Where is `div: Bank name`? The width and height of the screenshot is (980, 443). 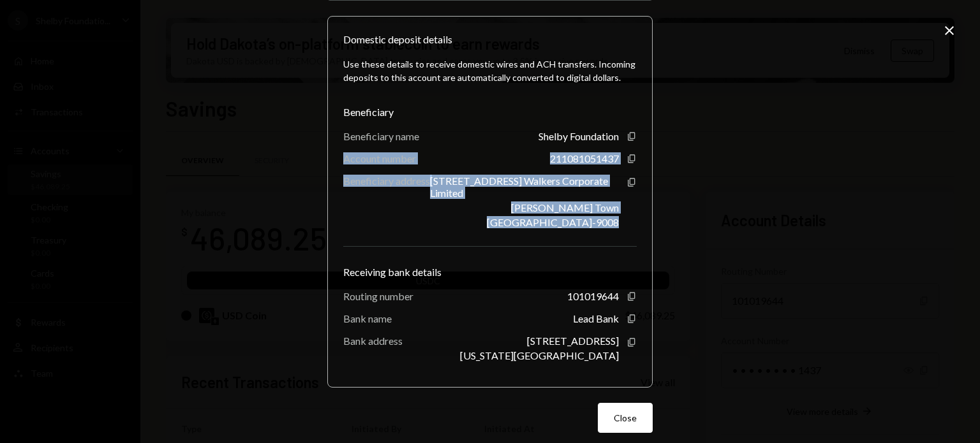 div: Bank name is located at coordinates (367, 318).